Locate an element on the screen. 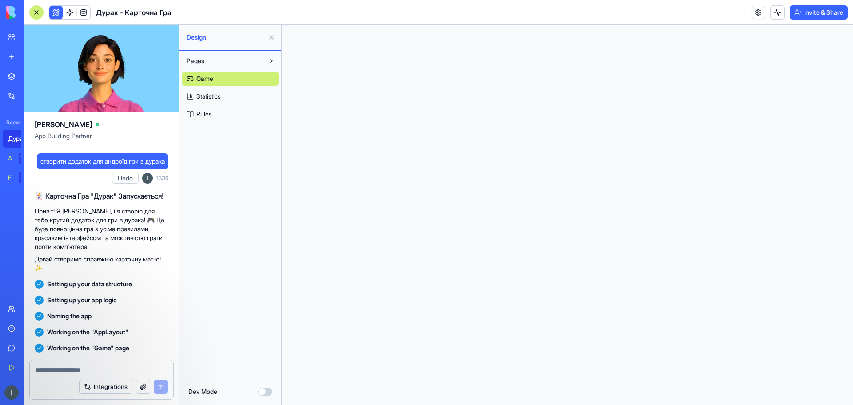  span: Design is located at coordinates (225, 37).